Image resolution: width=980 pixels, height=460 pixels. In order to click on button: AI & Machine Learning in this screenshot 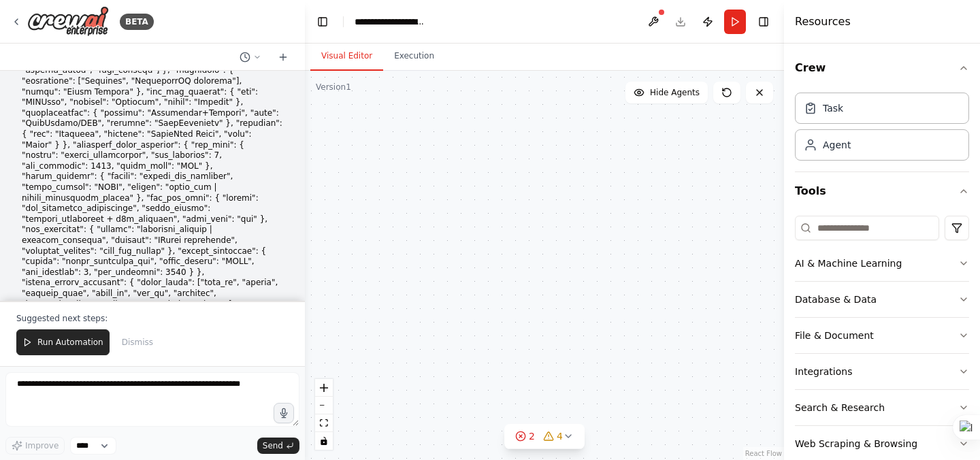, I will do `click(882, 263)`.